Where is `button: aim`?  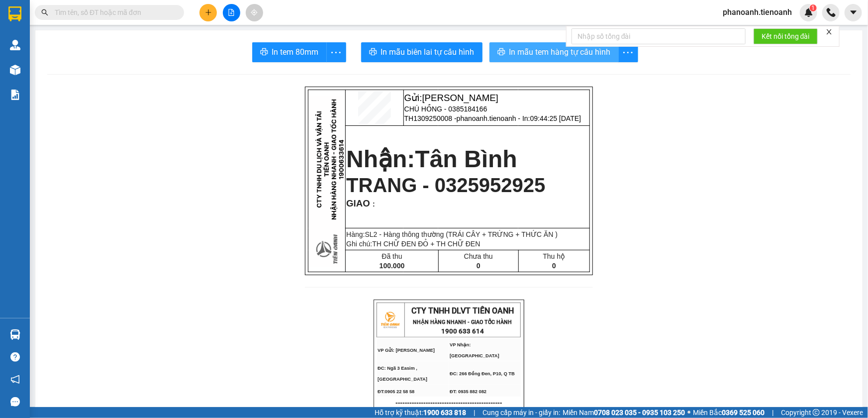
button: aim is located at coordinates (254, 13).